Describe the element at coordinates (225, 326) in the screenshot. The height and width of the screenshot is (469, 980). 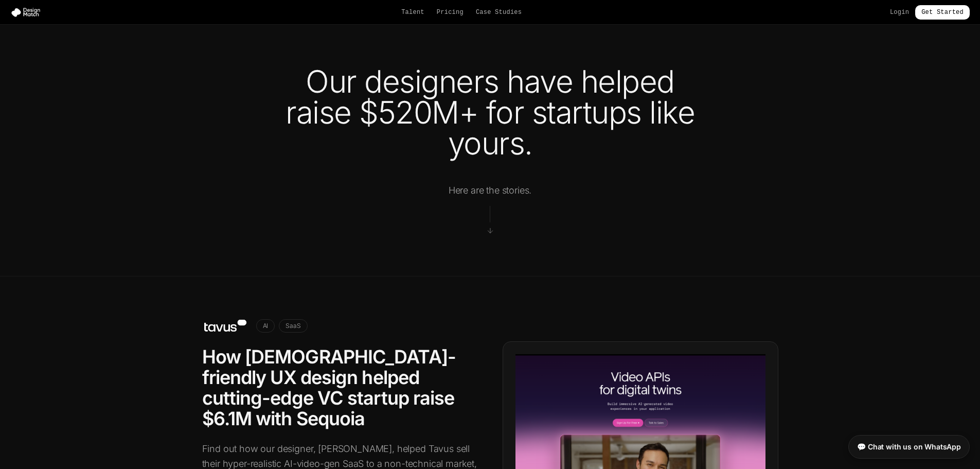
I see `img: Tavus` at that location.